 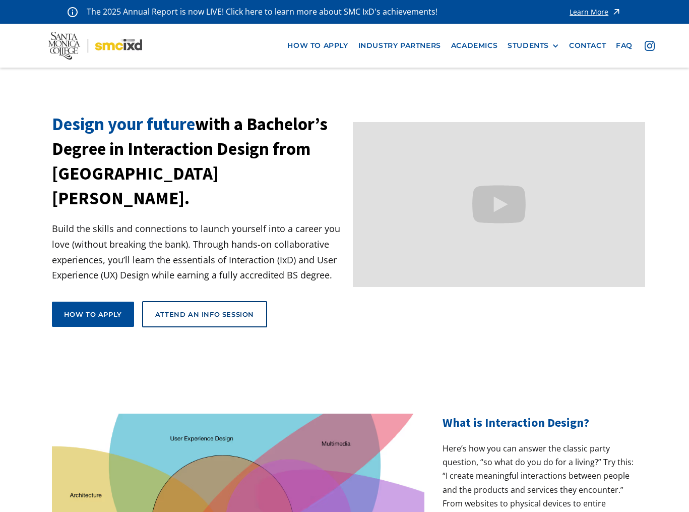 What do you see at coordinates (318, 45) in the screenshot?
I see `a: how to apply` at bounding box center [318, 45].